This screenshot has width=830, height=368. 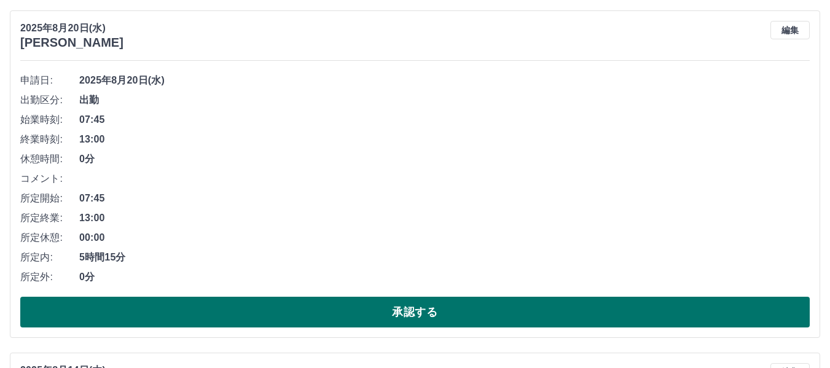 I want to click on span: 始業時刻:, so click(x=50, y=120).